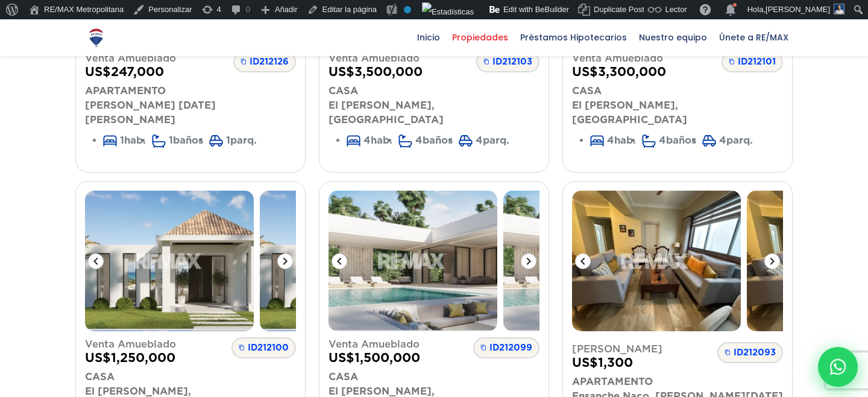 The height and width of the screenshot is (397, 868). Describe the element at coordinates (754, 37) in the screenshot. I see `a: Únete a RE/MAX` at that location.